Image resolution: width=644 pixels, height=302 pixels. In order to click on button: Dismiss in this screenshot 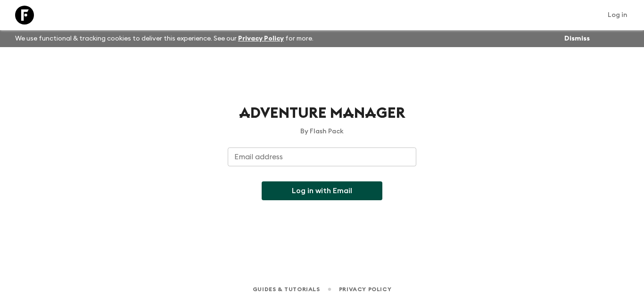, I will do `click(577, 39)`.